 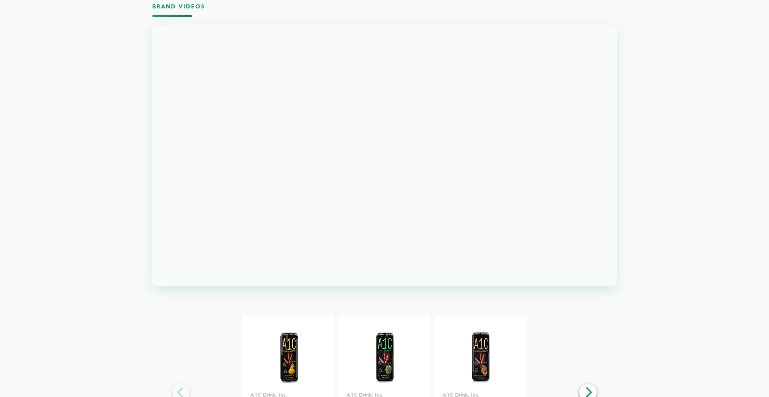 I want to click on img: A1C Drinks White Peach Flavored Tea 24 units per case 12.0 fl, so click(x=480, y=357).